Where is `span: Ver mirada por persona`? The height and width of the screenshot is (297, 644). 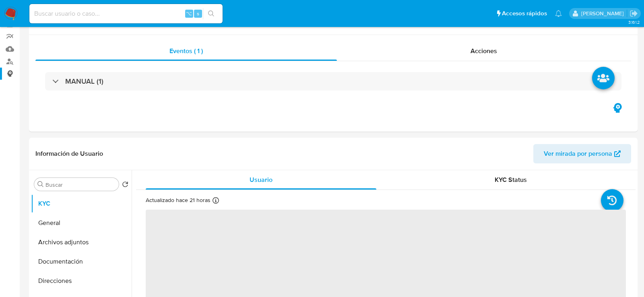
span: Ver mirada por persona is located at coordinates (578, 154).